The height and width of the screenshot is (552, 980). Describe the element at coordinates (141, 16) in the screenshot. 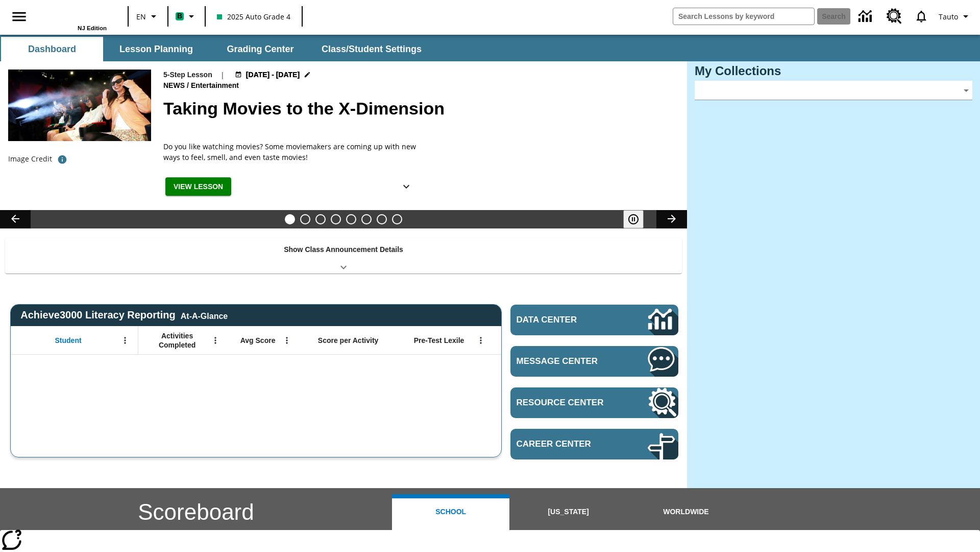

I see `span: EN` at that location.